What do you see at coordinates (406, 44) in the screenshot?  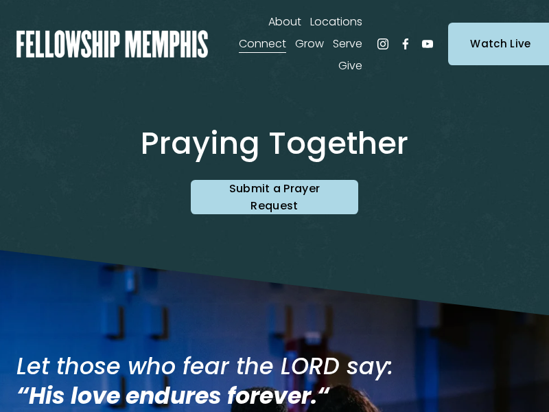 I see `a: Facebook` at bounding box center [406, 44].